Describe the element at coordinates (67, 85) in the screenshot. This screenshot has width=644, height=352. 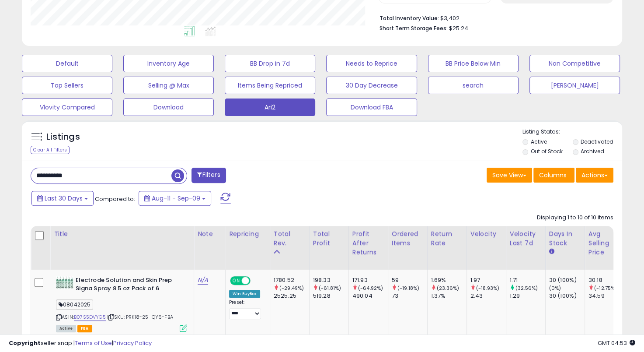
I see `button: Top Sellers` at that location.